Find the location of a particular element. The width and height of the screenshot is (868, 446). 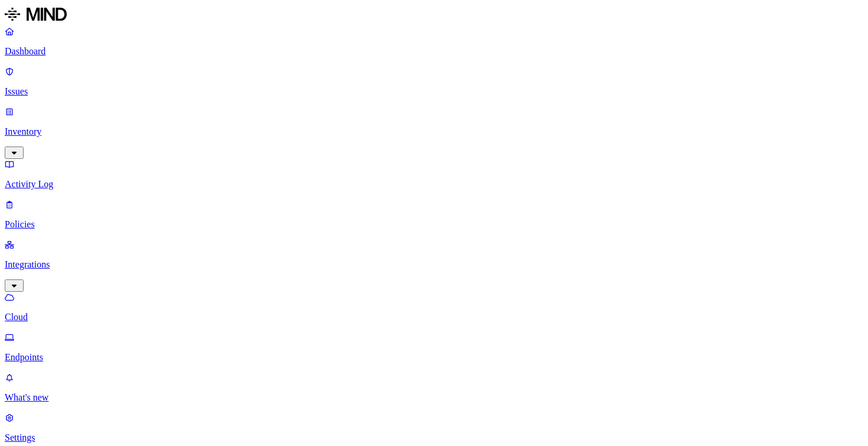

a: Integrations is located at coordinates (434, 265).